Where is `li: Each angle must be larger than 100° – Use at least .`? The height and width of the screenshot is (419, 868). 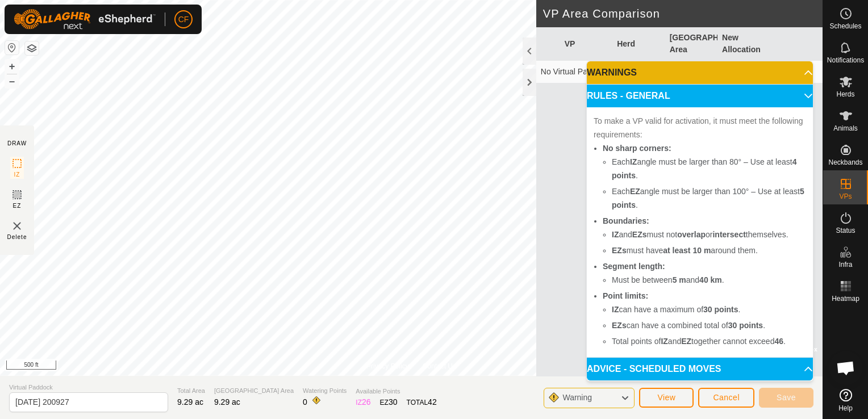
li: Each angle must be larger than 100° – Use at least . is located at coordinates (709, 198).